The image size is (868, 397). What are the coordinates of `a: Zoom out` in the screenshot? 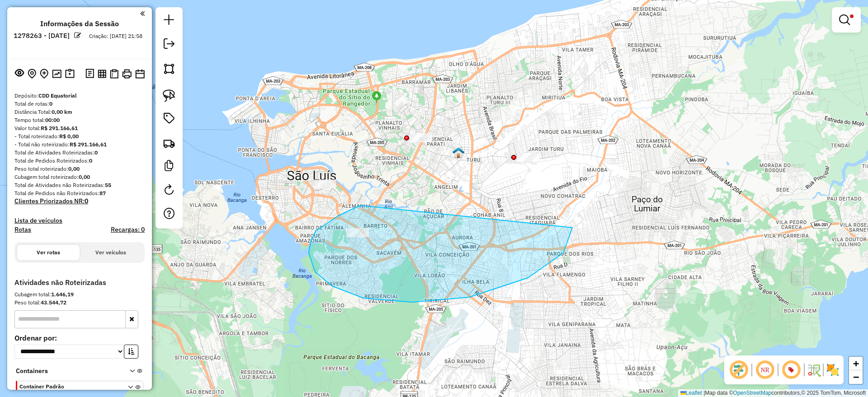 It's located at (856, 378).